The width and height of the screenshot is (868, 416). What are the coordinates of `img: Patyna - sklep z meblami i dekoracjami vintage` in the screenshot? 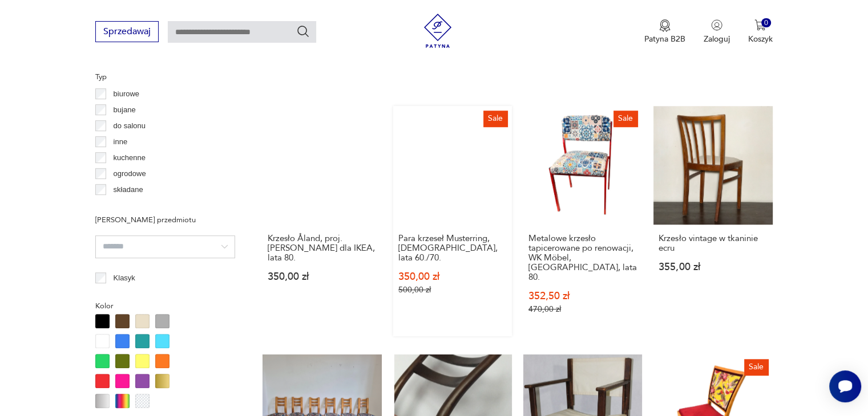 It's located at (437, 31).